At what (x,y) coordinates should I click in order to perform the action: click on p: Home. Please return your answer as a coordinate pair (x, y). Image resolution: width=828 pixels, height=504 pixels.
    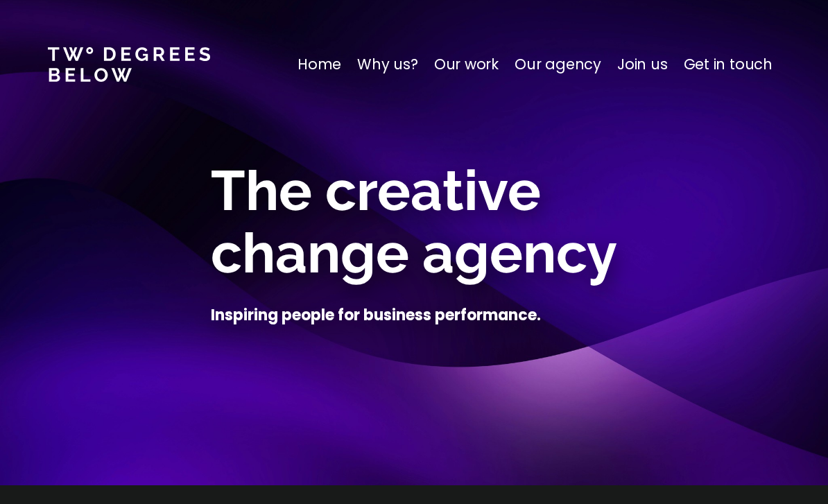
    Looking at the image, I should click on (319, 64).